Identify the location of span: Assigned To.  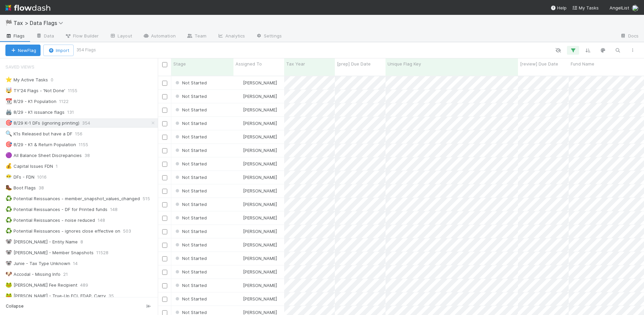
(249, 64).